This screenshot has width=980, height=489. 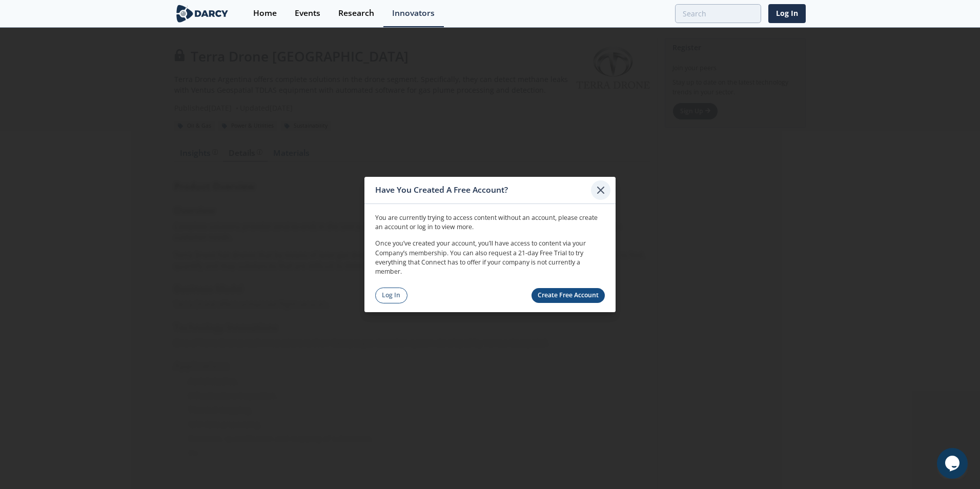 I want to click on div: Innovators, so click(x=413, y=13).